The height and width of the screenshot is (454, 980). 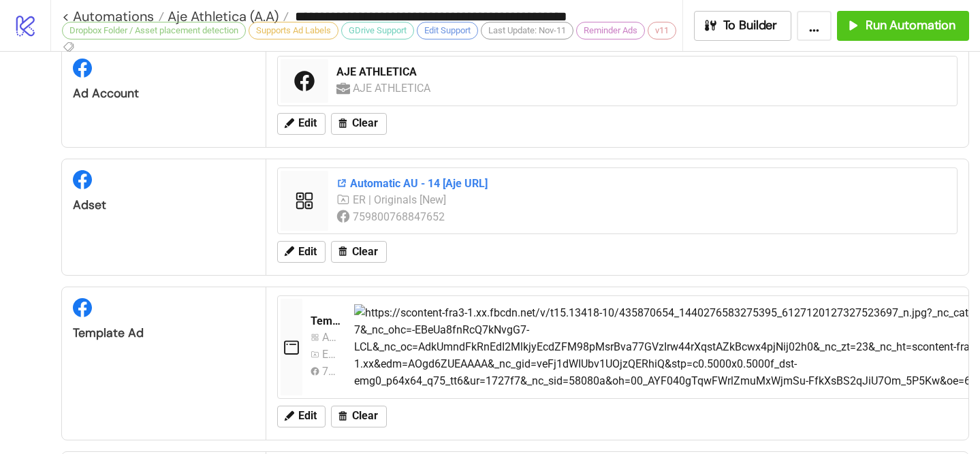 What do you see at coordinates (610, 30) in the screenshot?
I see `div: Reminder Ads` at bounding box center [610, 30].